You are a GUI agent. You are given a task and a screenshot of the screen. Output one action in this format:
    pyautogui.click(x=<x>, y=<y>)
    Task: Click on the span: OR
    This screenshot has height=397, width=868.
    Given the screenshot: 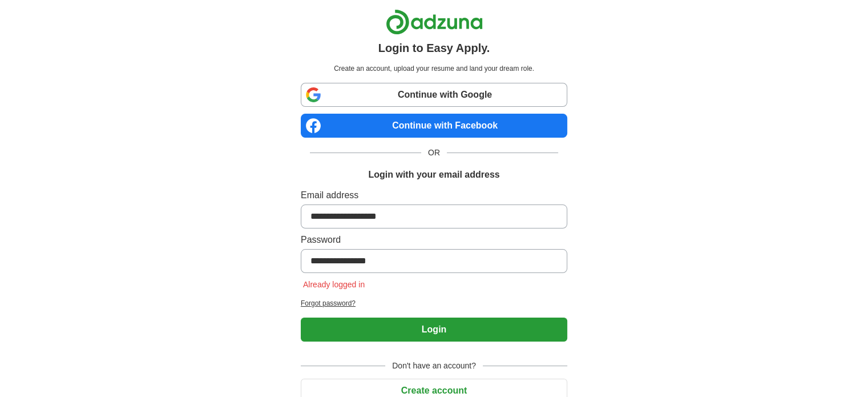 What is the action you would take?
    pyautogui.click(x=434, y=153)
    